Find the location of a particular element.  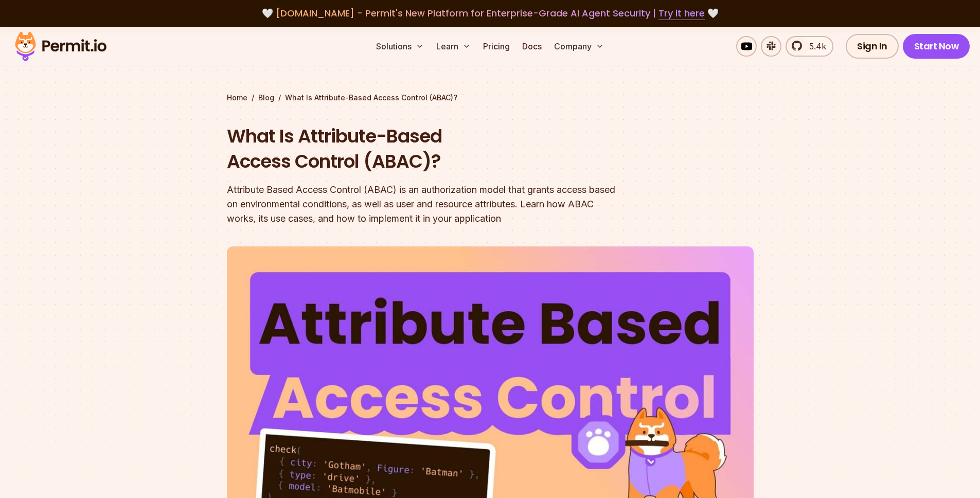

a: Try it here is located at coordinates (681, 14).